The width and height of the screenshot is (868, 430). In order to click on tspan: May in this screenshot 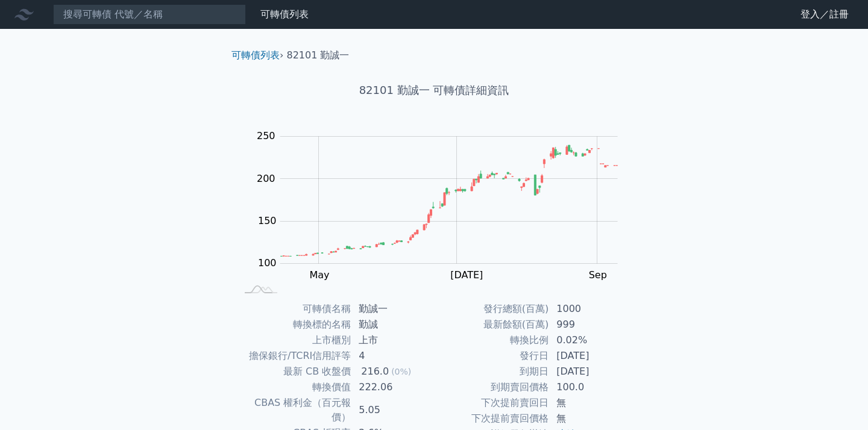, I will do `click(319, 275)`.